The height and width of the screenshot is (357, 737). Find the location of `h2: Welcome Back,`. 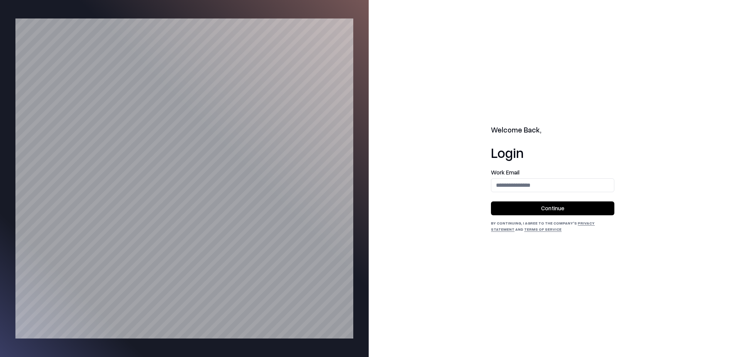

h2: Welcome Back, is located at coordinates (552, 130).